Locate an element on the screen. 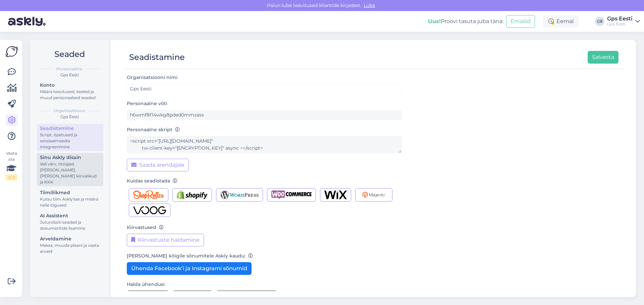 This screenshot has height=305, width=644. div: 2 / 3 is located at coordinates (11, 177).